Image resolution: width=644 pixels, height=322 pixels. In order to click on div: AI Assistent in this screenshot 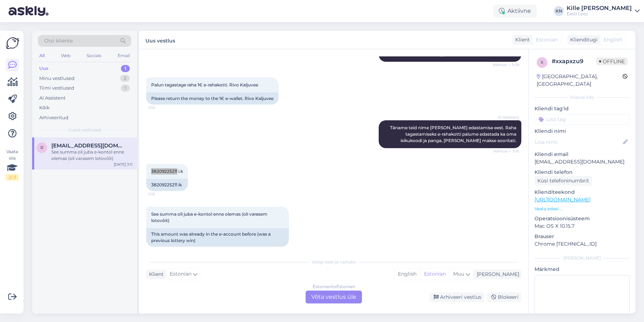, I will do `click(52, 98)`.